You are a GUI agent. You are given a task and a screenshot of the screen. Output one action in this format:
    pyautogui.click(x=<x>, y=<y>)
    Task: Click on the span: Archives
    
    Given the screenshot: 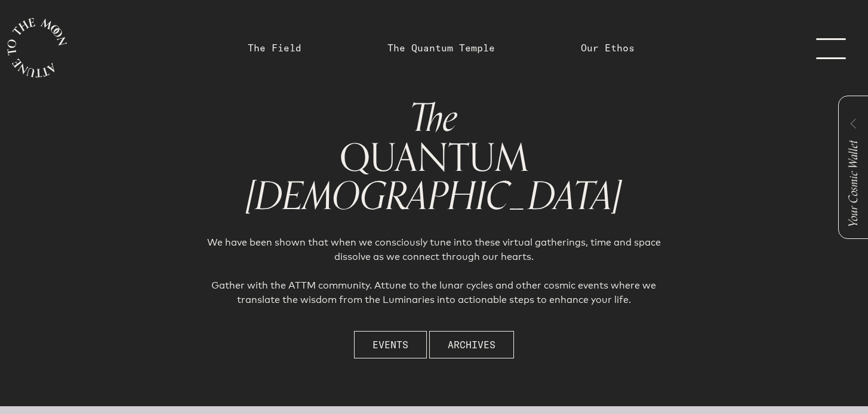 What is the action you would take?
    pyautogui.click(x=472, y=345)
    